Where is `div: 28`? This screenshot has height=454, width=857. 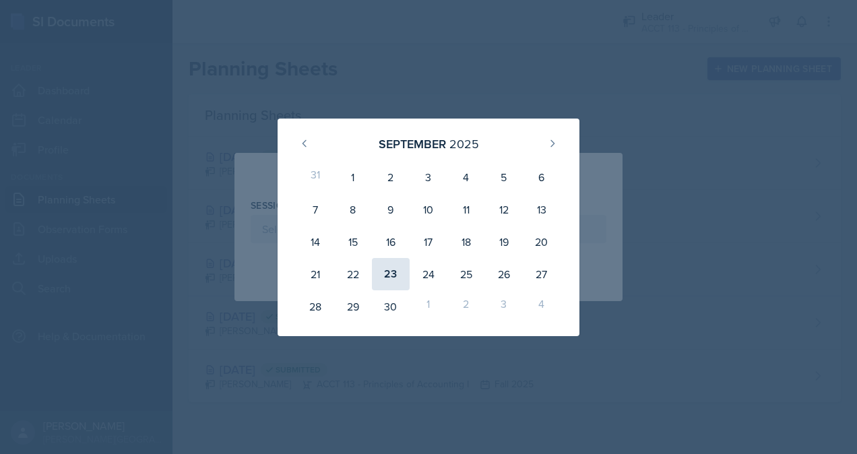 div: 28 is located at coordinates (315, 306).